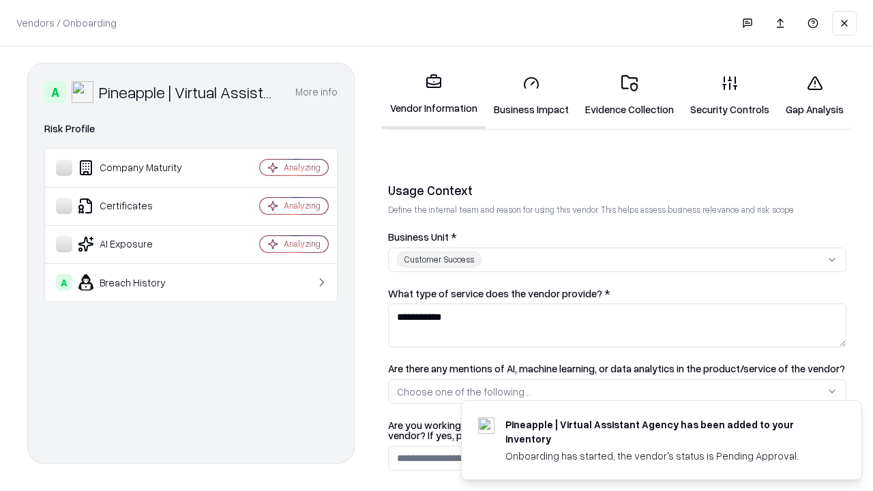 Image resolution: width=873 pixels, height=491 pixels. I want to click on img: Pineapple | Virtual Assistant Agency, so click(83, 92).